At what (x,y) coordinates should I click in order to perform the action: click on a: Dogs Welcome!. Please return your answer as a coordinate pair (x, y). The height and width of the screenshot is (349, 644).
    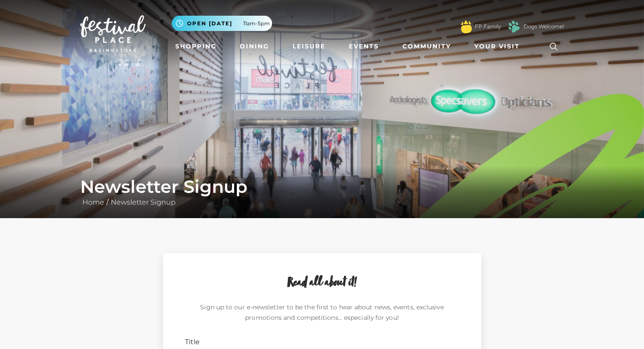
    Looking at the image, I should click on (543, 27).